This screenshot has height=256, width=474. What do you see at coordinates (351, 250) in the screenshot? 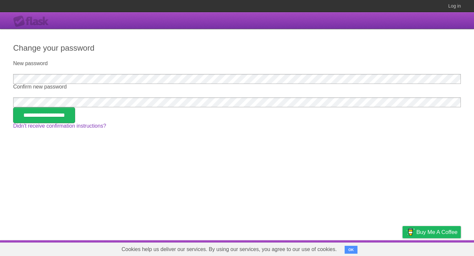
I see `button: OK` at bounding box center [351, 250].